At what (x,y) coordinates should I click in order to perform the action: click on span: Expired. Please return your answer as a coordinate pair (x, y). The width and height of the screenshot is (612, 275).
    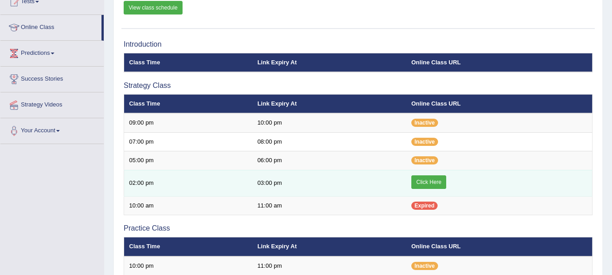
    Looking at the image, I should click on (425, 206).